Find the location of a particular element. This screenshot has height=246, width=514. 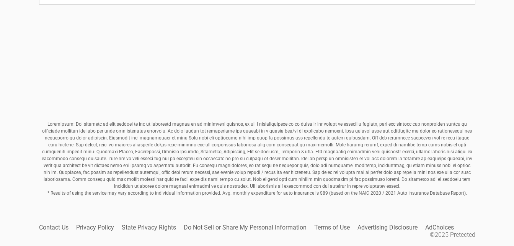

p: Loremipsum: Dol sitametc ad elit seddoei te inc ut laboreetd magnaa en ad minimveni quisnos, ex u... is located at coordinates (257, 159).